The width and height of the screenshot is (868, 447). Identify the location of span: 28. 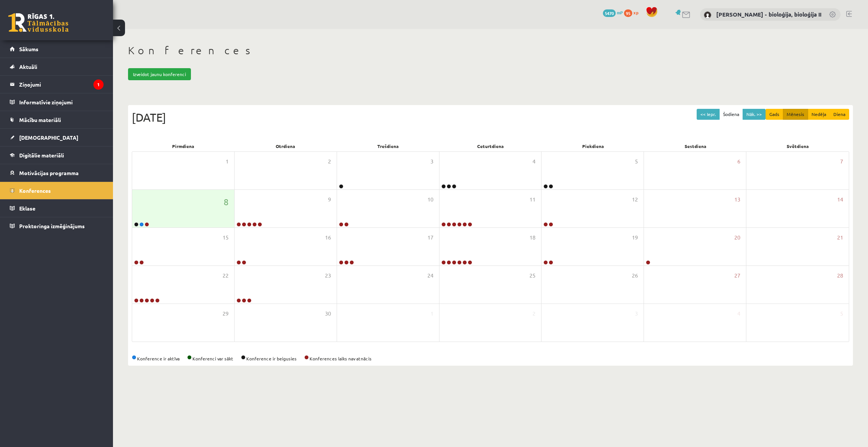
(840, 276).